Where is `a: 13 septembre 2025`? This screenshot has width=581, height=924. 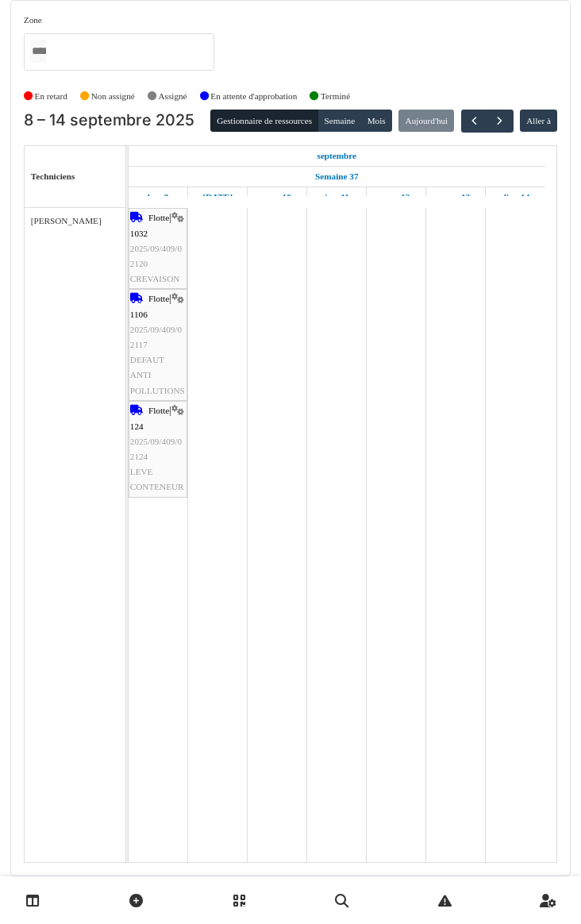 a: 13 septembre 2025 is located at coordinates (456, 197).